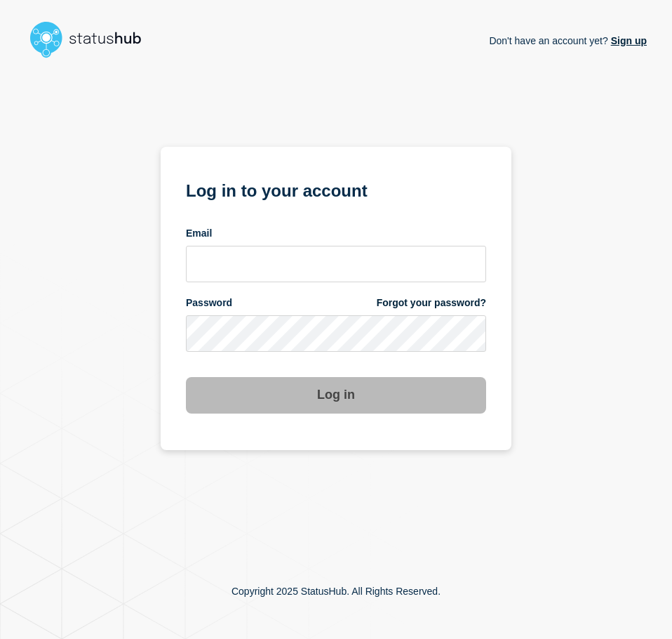  Describe the element at coordinates (209, 302) in the screenshot. I see `span: Password` at that location.